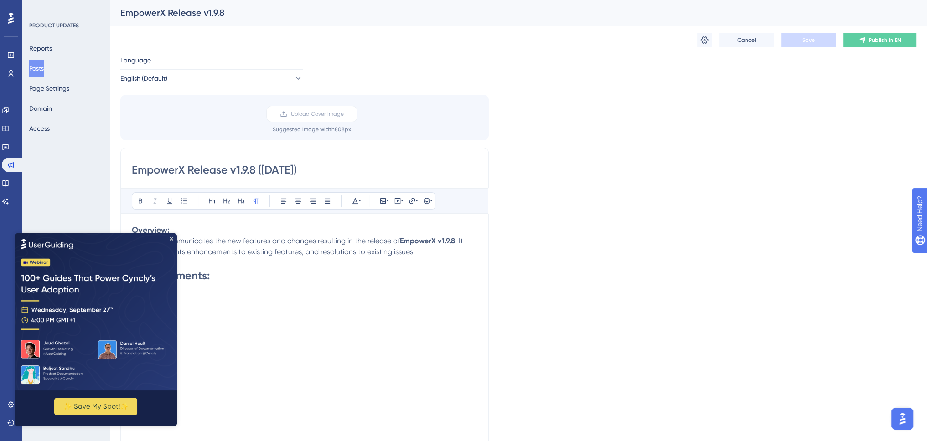 This screenshot has width=927, height=441. Describe the element at coordinates (746, 40) in the screenshot. I see `span: Cancel` at that location.